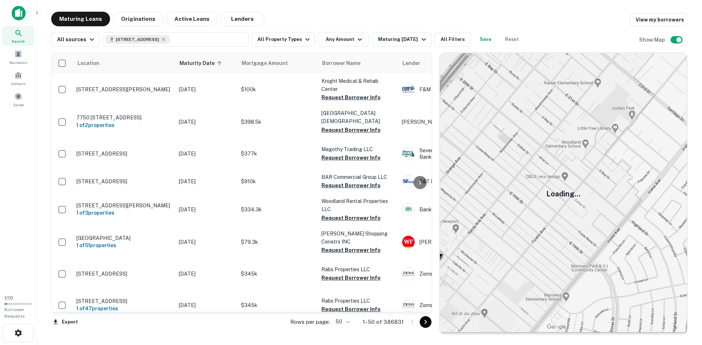 Image resolution: width=702 pixels, height=345 pixels. What do you see at coordinates (277, 242) in the screenshot?
I see `p: $79.3k` at bounding box center [277, 242].